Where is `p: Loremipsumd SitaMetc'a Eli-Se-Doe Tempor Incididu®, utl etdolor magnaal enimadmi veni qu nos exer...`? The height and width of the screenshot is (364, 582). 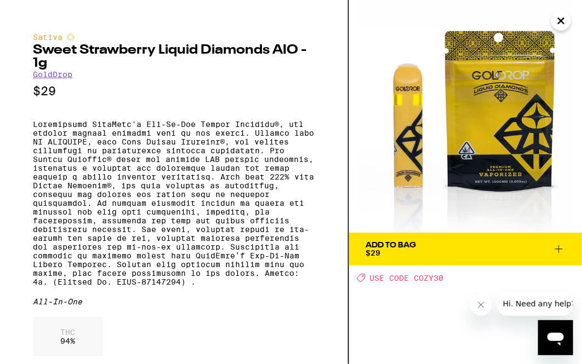 p: Loremipsumd SitaMetc'a Eli-Se-Doe Tempor Incididu®, utl etdolor magnaal enimadmi veni qu nos exer... is located at coordinates (174, 203).